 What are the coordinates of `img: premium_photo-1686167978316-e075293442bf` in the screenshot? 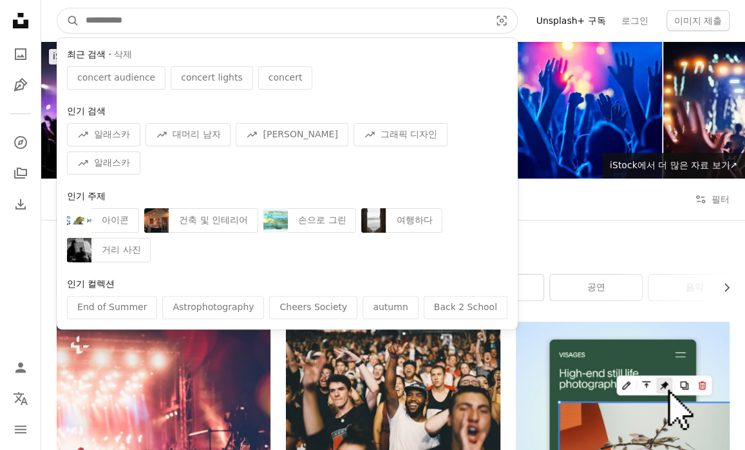 It's located at (156, 220).